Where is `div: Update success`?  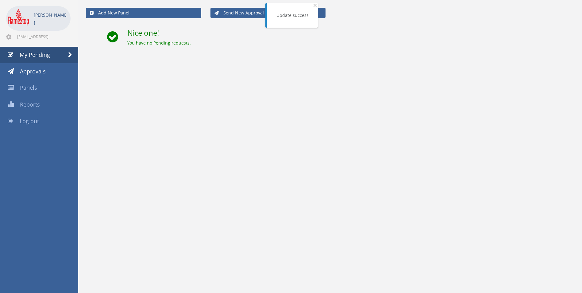
div: Update success is located at coordinates (292, 15).